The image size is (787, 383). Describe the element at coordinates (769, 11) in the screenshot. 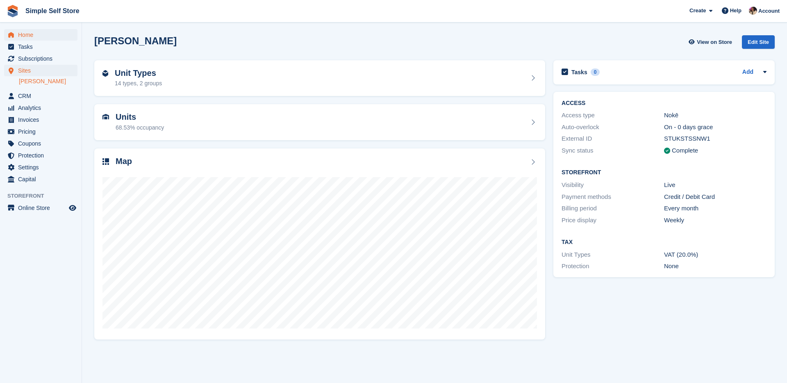

I see `span: Account` at that location.